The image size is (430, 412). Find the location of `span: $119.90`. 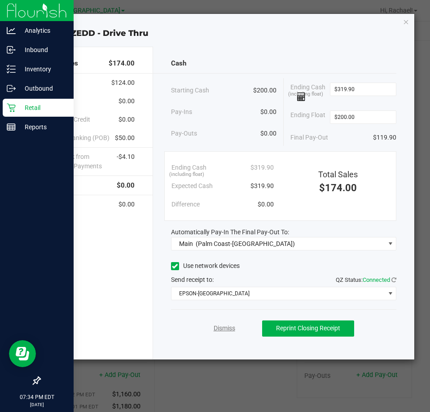

span: $119.90 is located at coordinates (385, 137).